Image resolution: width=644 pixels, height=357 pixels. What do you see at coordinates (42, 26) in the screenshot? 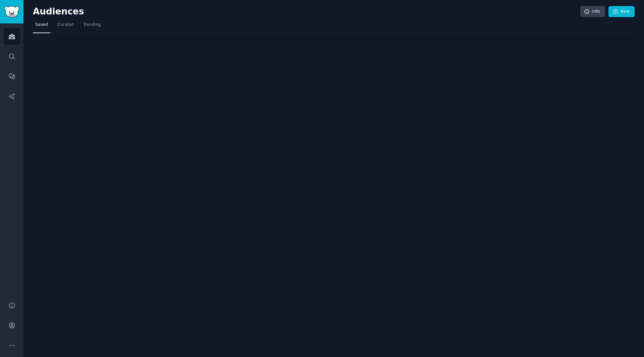
I see `a: Saved` at bounding box center [42, 26].